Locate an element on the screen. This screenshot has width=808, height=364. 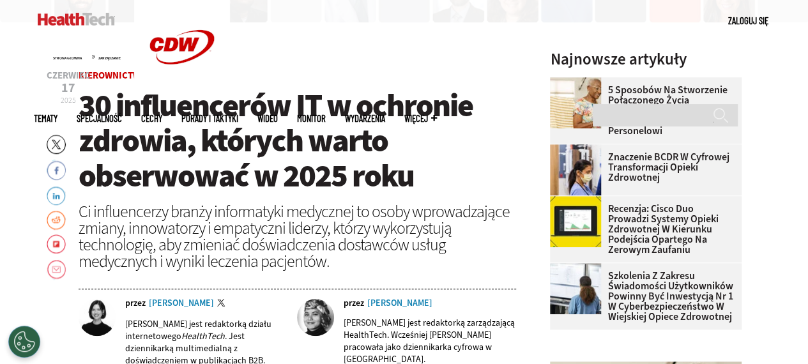
font: Wideo is located at coordinates (268, 118).